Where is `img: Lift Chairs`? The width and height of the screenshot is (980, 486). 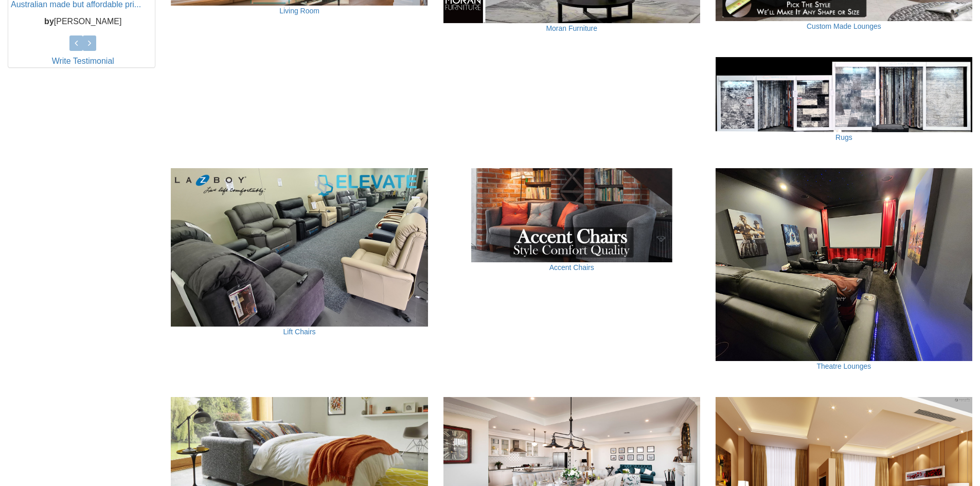 img: Lift Chairs is located at coordinates (299, 247).